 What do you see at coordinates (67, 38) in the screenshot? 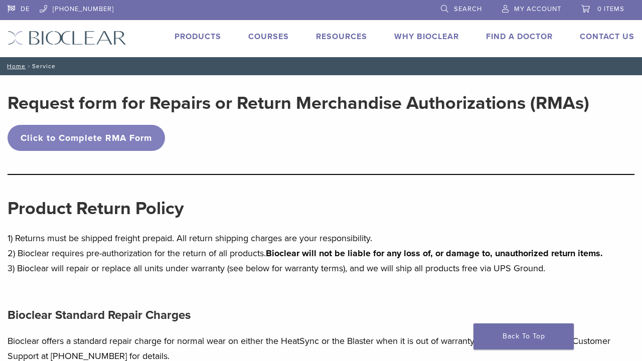
I see `img: Bioclear` at bounding box center [67, 38].